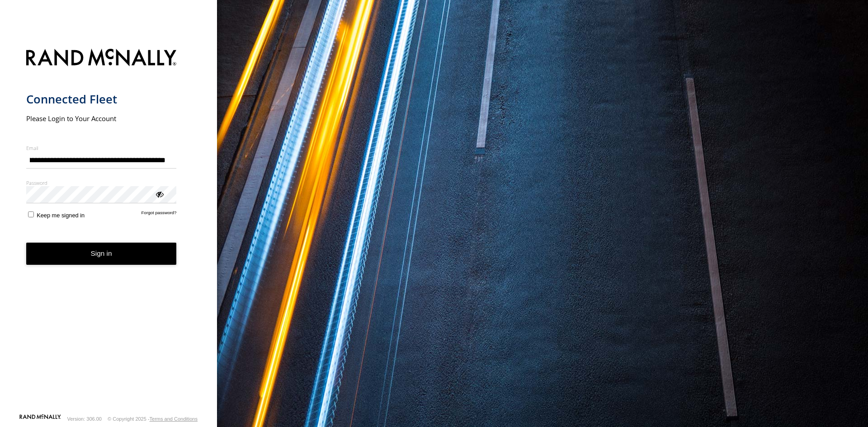 Image resolution: width=868 pixels, height=427 pixels. Describe the element at coordinates (61, 215) in the screenshot. I see `span: Keep me signed in` at that location.